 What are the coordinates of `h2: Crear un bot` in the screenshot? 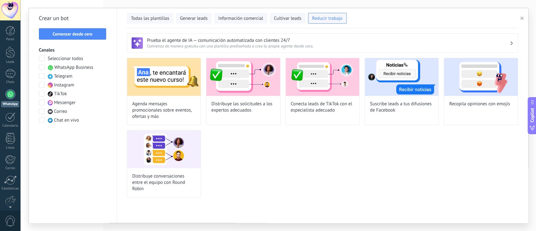 It's located at (73, 18).